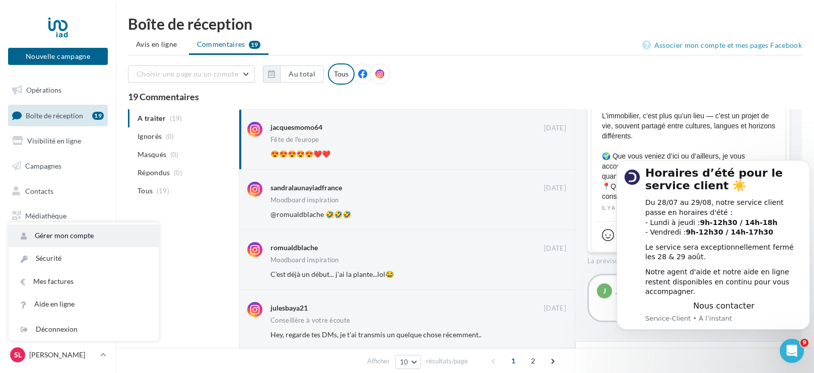 This screenshot has height=373, width=814. Describe the element at coordinates (688, 209) in the screenshot. I see `div: il y a 1 heure` at that location.